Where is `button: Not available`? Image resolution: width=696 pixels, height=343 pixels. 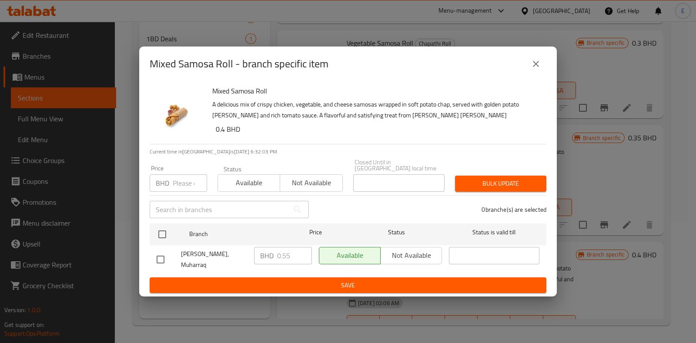 button: Not available is located at coordinates (311, 183).